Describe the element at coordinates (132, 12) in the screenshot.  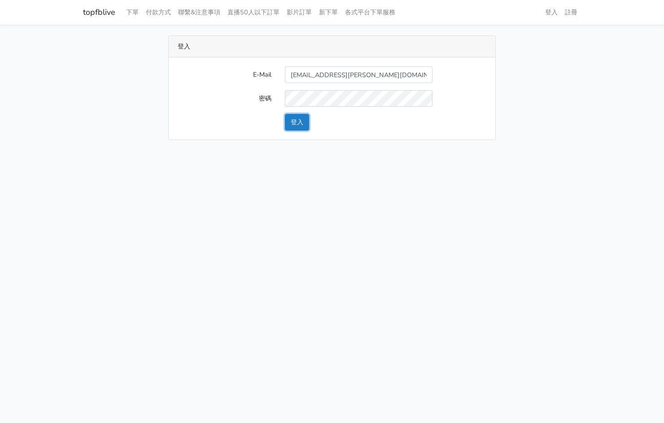
I see `a: 下單` at that location.